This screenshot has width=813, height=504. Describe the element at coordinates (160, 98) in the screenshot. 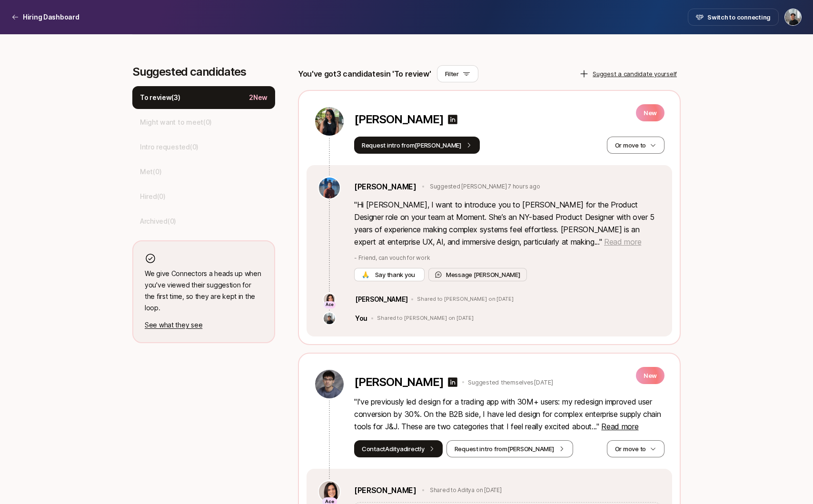

I see `p: To review ( 3 )` at that location.